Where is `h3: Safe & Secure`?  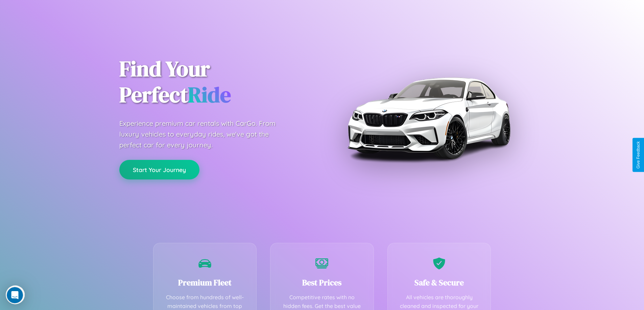
h3: Safe & Secure is located at coordinates (439, 283).